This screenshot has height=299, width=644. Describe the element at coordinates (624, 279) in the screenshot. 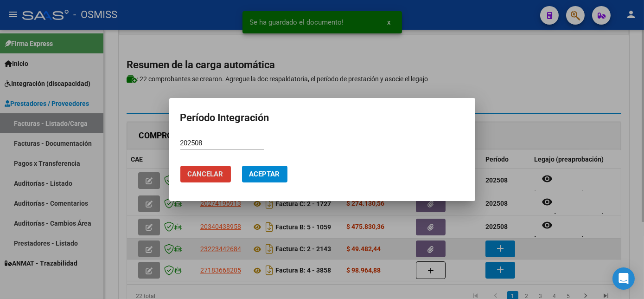

I see `div: Open Intercom Messenger` at that location.